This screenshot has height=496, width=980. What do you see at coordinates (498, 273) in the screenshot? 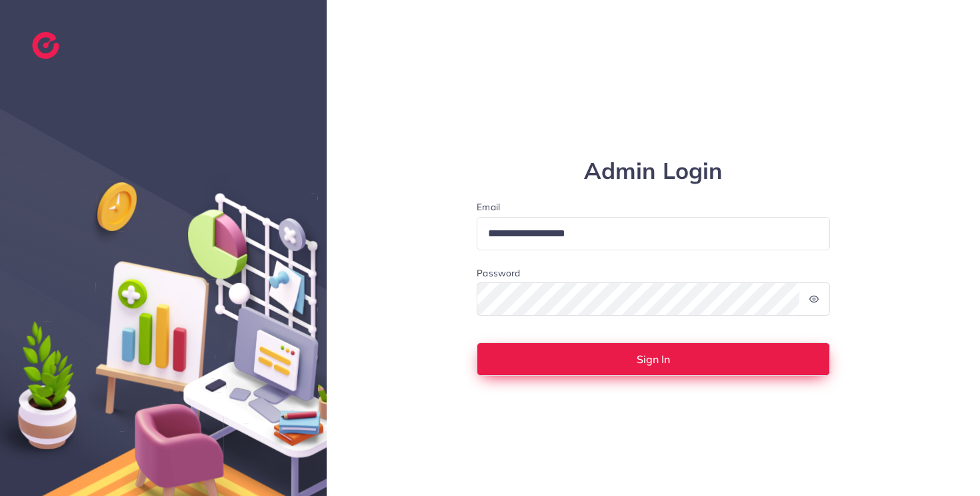
I see `label: Password` at bounding box center [498, 273].